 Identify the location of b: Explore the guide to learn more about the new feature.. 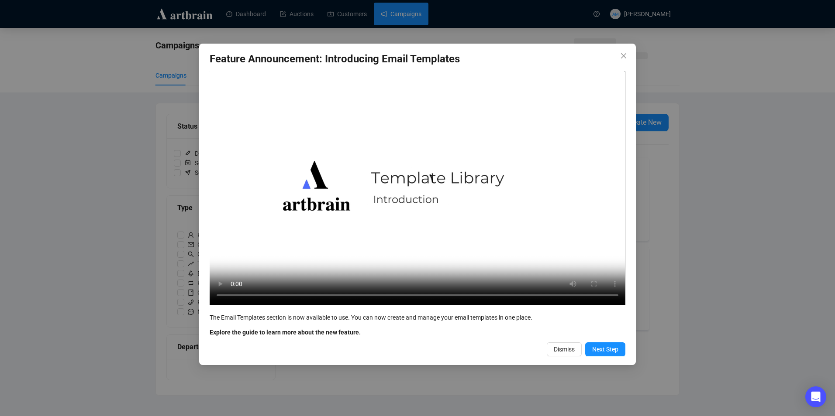
(285, 333).